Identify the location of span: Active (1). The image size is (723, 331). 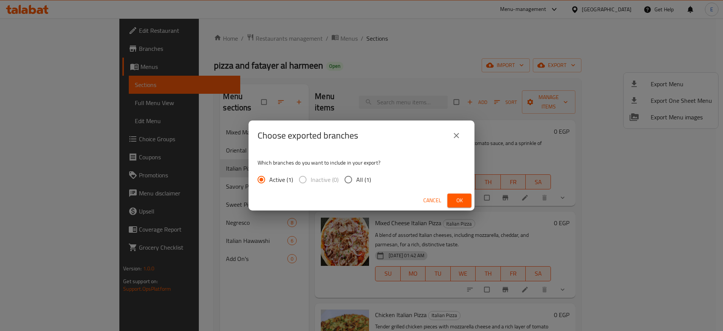
(281, 180).